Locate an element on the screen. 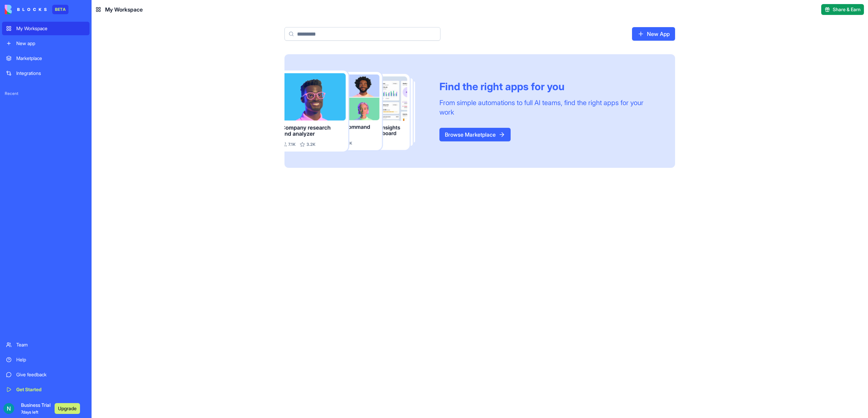 The image size is (868, 418). button: Share & Earn is located at coordinates (843, 9).